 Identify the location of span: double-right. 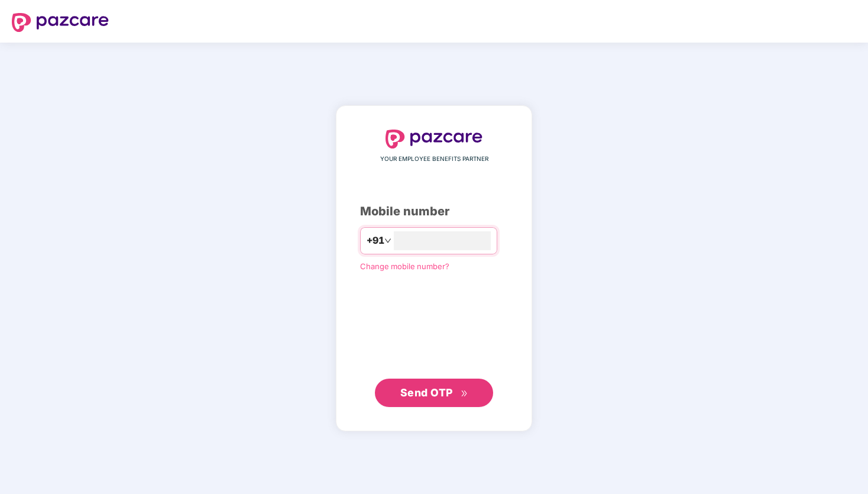
(464, 394).